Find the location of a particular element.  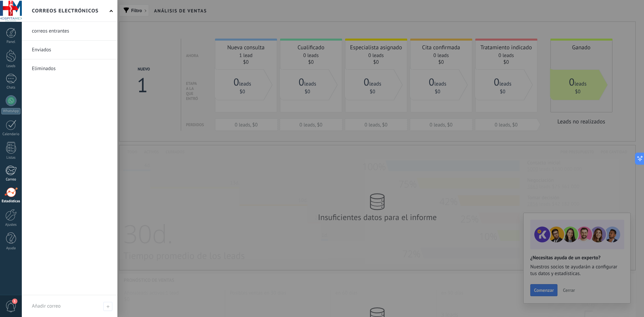

li: Eliminados is located at coordinates (69, 68).